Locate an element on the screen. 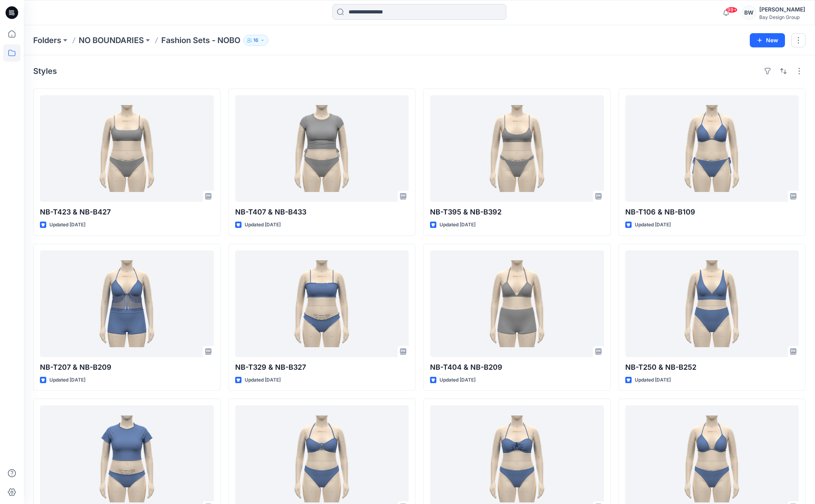 The height and width of the screenshot is (504, 815). button: New is located at coordinates (768, 40).